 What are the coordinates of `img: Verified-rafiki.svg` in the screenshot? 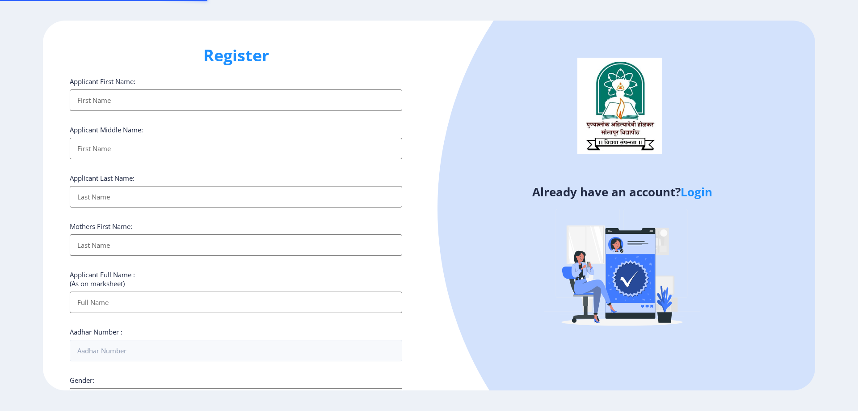 It's located at (622, 270).